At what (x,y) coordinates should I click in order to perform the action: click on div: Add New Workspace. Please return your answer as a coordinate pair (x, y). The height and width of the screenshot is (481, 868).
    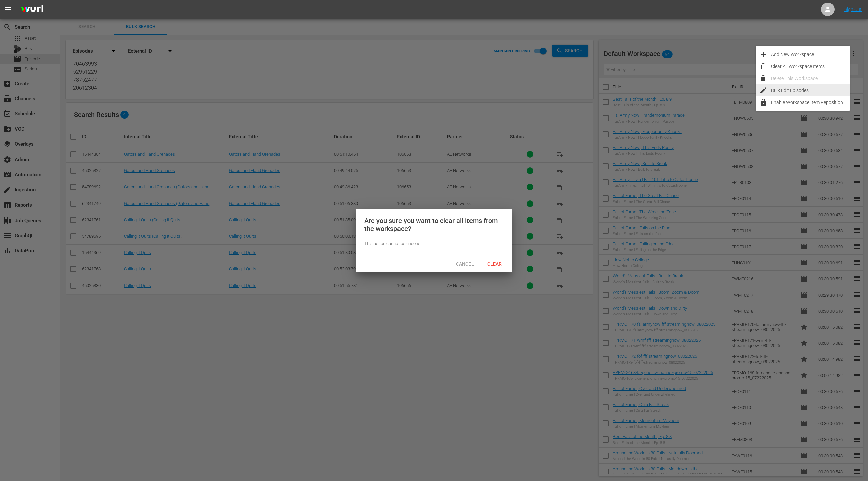
    Looking at the image, I should click on (810, 54).